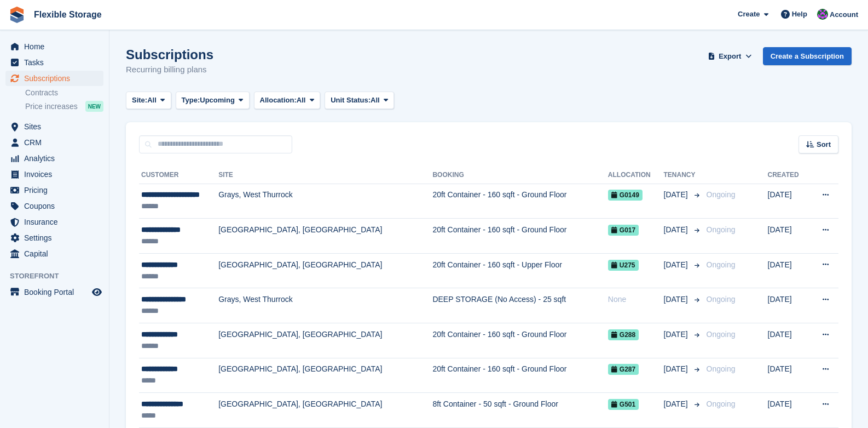 This screenshot has width=868, height=428. What do you see at coordinates (57, 254) in the screenshot?
I see `span: Capital` at bounding box center [57, 254].